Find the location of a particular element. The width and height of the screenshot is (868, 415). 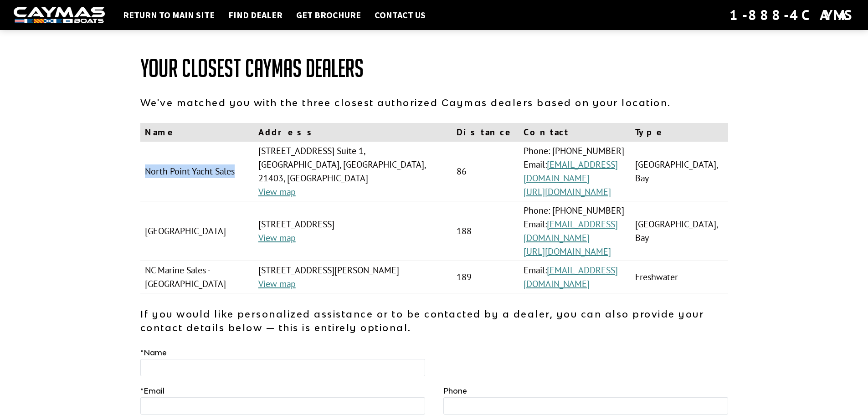

a: Get Brochure is located at coordinates (328, 15).